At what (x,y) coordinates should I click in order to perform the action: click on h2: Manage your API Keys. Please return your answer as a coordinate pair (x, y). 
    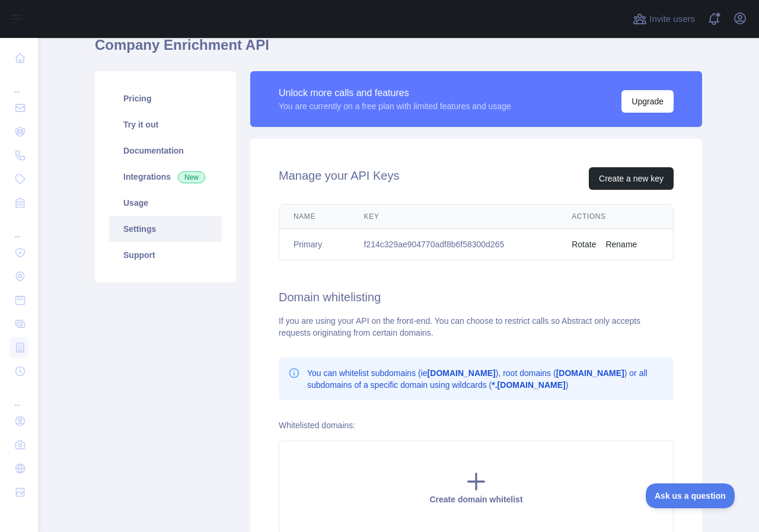
    Looking at the image, I should click on (339, 179).